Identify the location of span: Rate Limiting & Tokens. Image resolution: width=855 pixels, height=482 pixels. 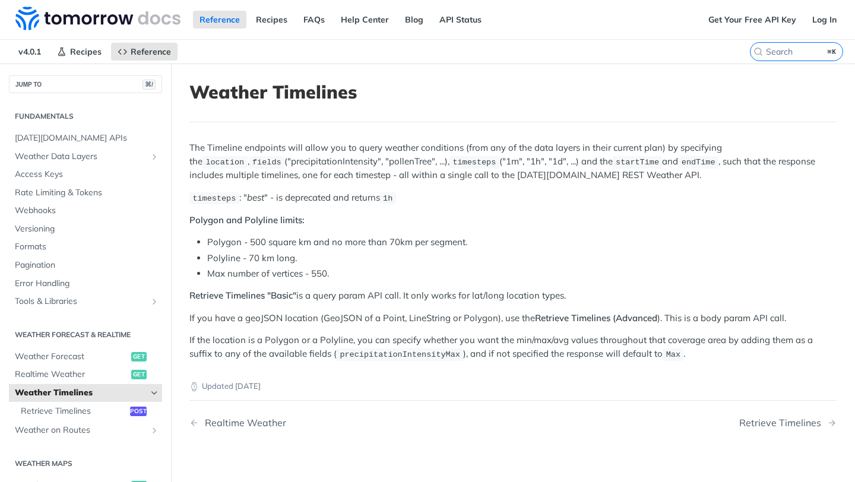
(87, 193).